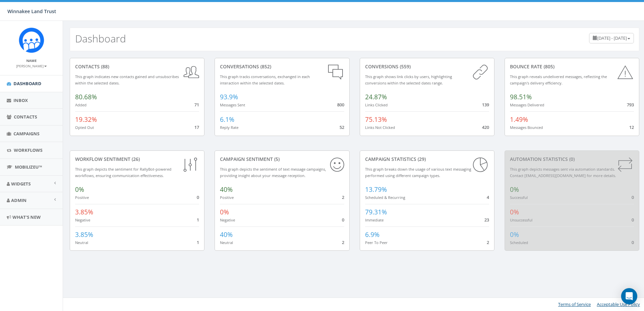  What do you see at coordinates (418, 172) in the screenshot?
I see `small: This graph breaks down the usage of various text messaging performed using different campaign types.` at bounding box center [418, 172].